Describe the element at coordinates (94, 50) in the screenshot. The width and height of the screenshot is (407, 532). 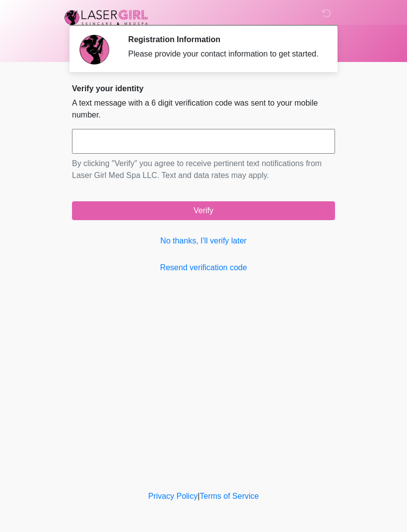
I see `img: Agent Avatar` at that location.